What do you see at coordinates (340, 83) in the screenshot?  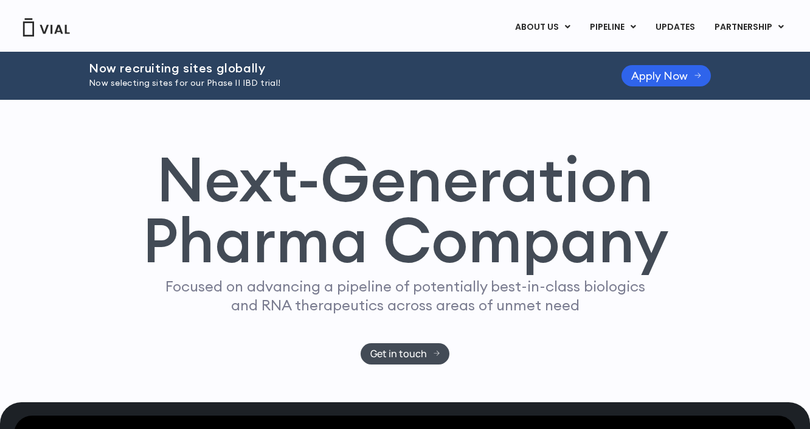 I see `p: Now selecting sites for our Phase II IBD trial!` at bounding box center [340, 83].